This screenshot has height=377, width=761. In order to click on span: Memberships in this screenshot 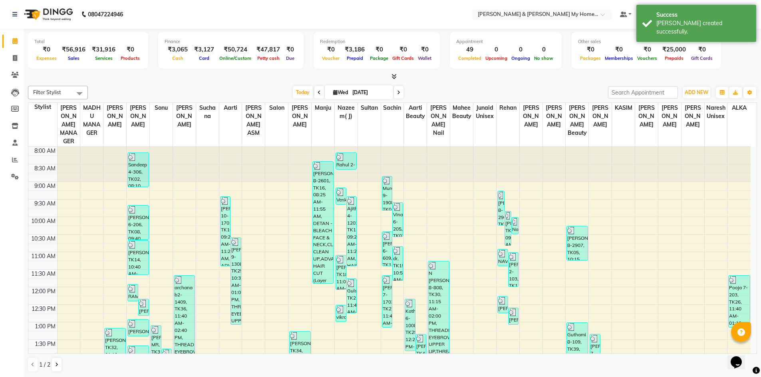, I will do `click(618, 58)`.